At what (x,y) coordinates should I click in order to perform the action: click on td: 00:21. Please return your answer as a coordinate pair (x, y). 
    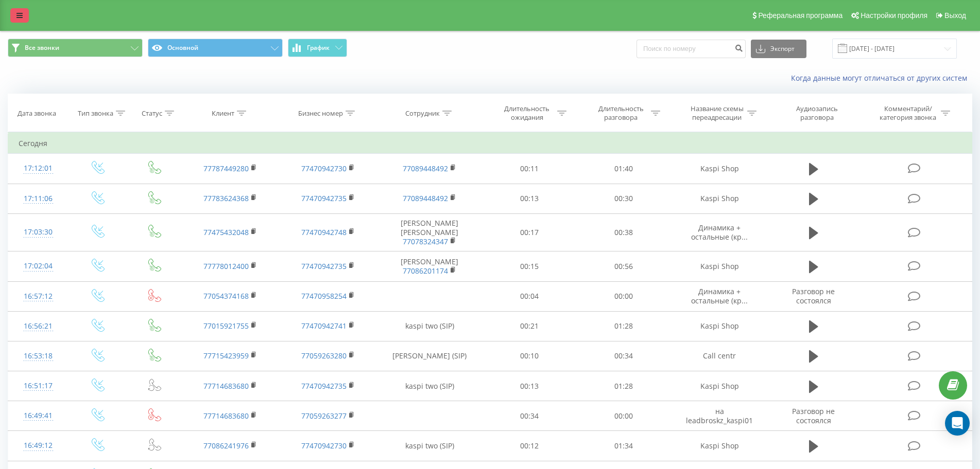
    Looking at the image, I should click on (529, 326).